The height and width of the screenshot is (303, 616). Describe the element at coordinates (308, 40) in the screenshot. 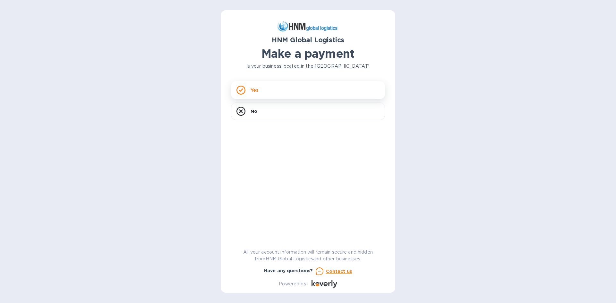

I see `b: HNM Global Logistics` at that location.